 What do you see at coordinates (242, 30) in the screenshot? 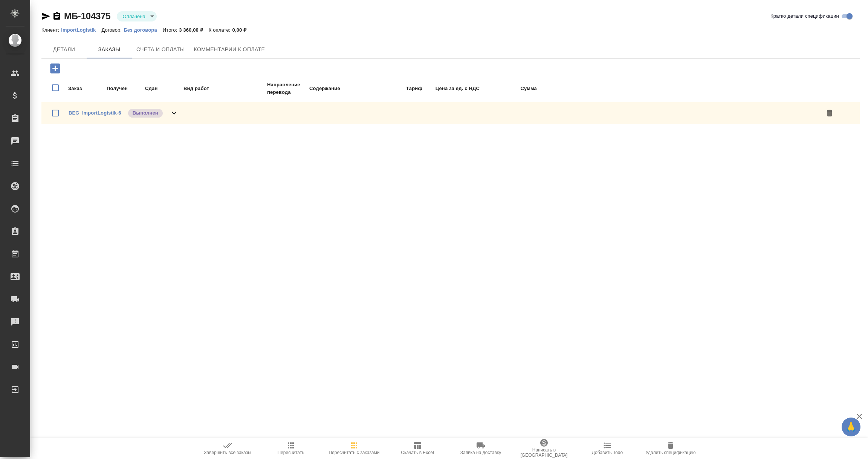
I see `p: 0,00 ₽` at bounding box center [242, 30].